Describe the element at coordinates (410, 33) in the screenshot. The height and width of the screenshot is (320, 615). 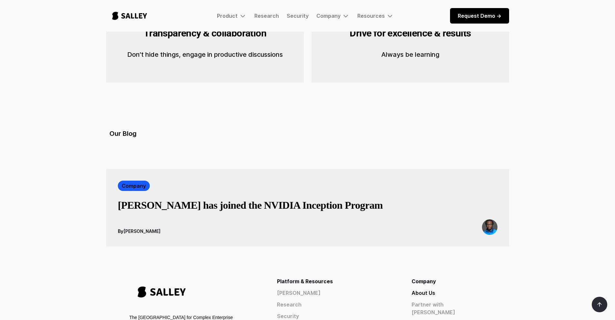
I see `strong: Drive for excellence & results` at that location.